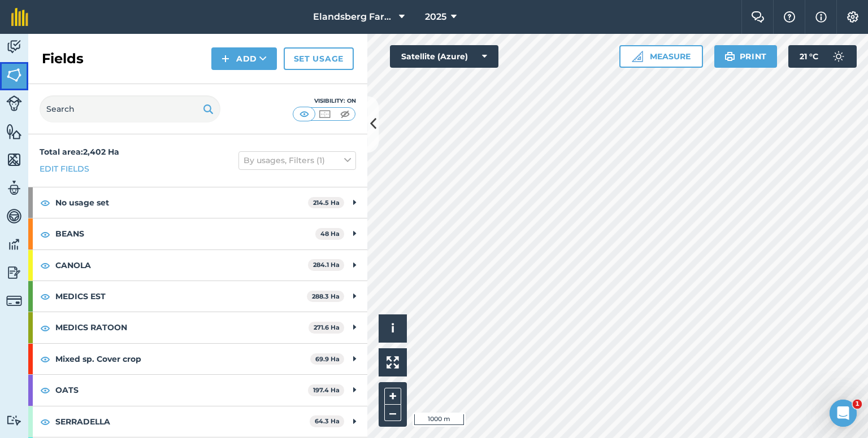 The width and height of the screenshot is (868, 438). I want to click on div: Visibility: On, so click(324, 101).